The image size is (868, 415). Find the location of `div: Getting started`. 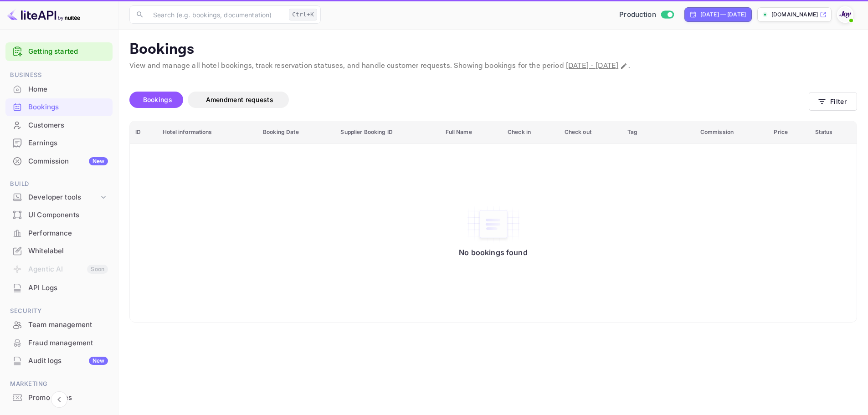

div: Getting started is located at coordinates (59, 51).